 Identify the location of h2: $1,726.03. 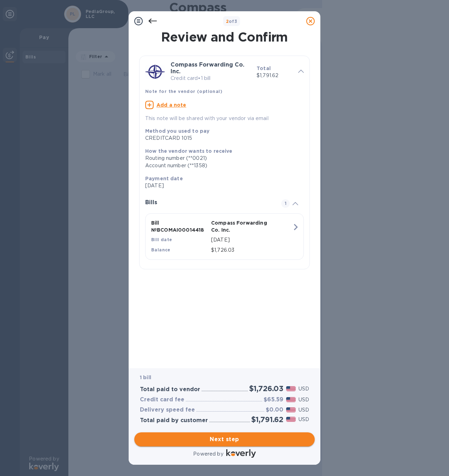
(266, 388).